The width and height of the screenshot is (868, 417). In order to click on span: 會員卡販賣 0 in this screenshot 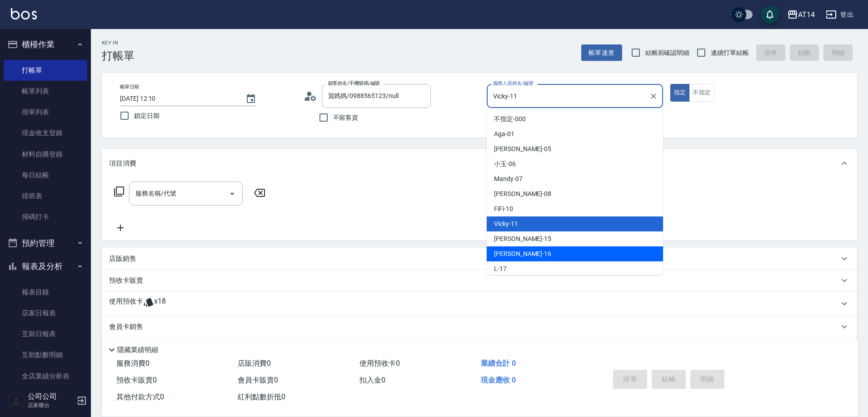, I will do `click(258, 380)`.